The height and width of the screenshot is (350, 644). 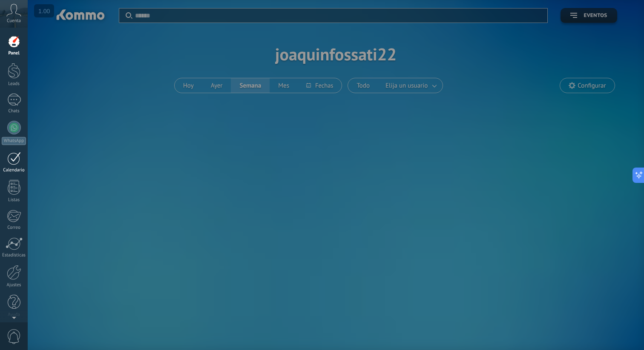 I want to click on div: Panel, so click(x=14, y=53).